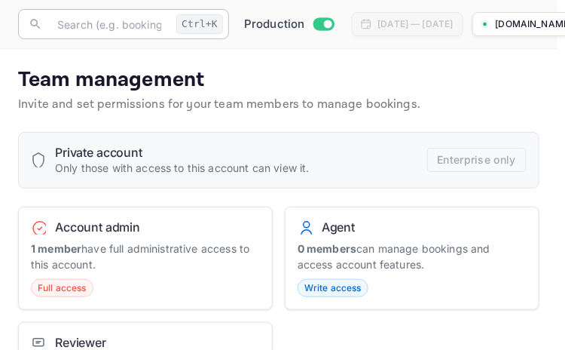 The height and width of the screenshot is (350, 565). I want to click on span: Full access, so click(62, 288).